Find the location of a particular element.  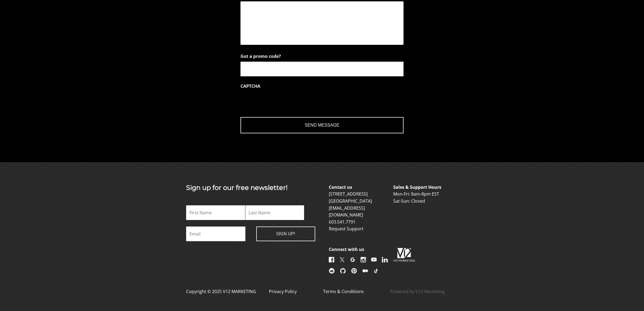

a: 603.541.7791 is located at coordinates (342, 222).